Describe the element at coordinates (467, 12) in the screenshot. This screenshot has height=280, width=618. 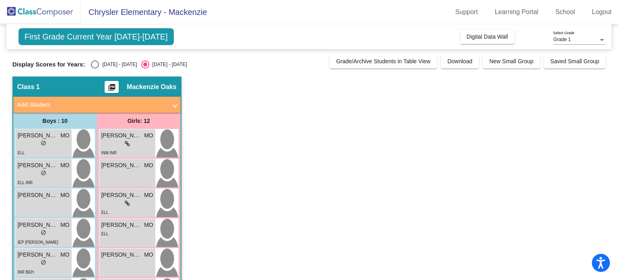
I see `a: Support` at that location.